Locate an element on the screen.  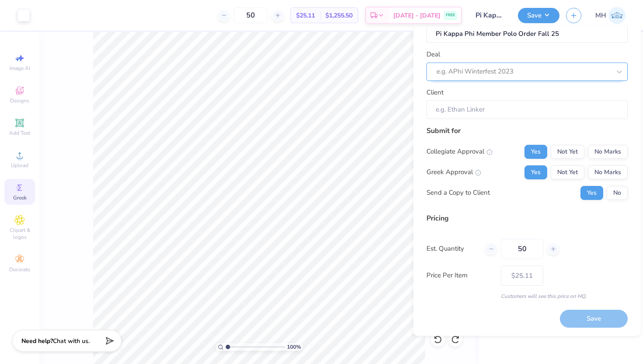
span: Add Text is located at coordinates (19, 133).